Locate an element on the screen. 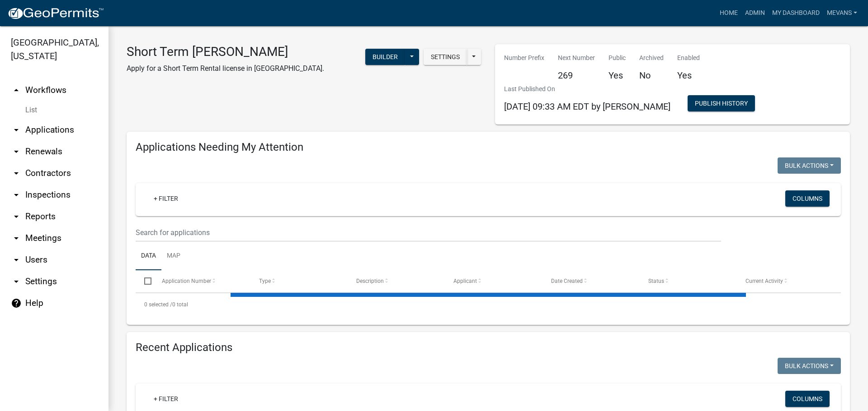  datatable-header-cell: Application Number is located at coordinates (201, 281).